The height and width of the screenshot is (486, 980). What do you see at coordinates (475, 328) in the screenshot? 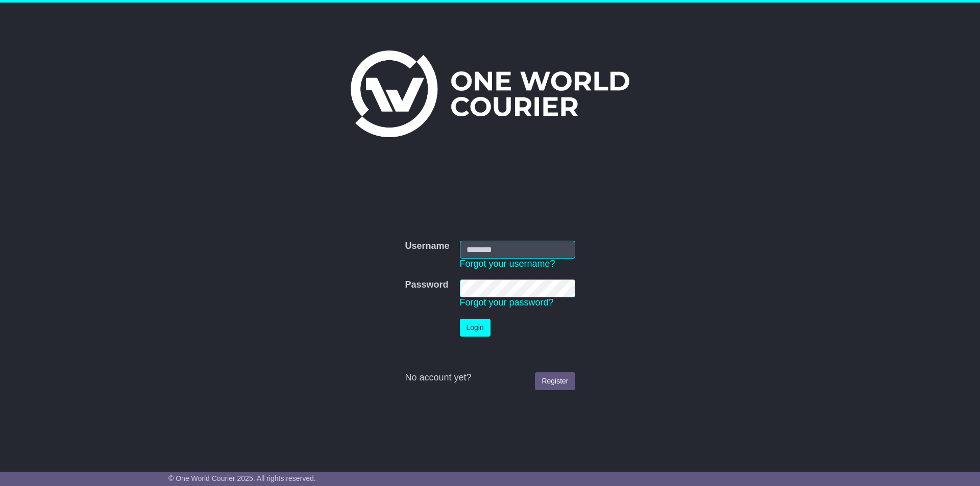
I see `button: Login` at bounding box center [475, 328].